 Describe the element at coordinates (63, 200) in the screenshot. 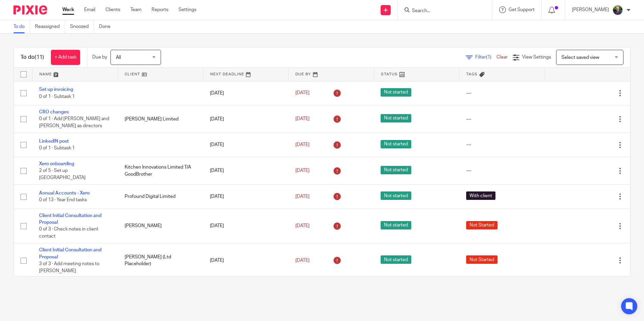

I see `span: 0 of 13 · Year End tasks` at that location.